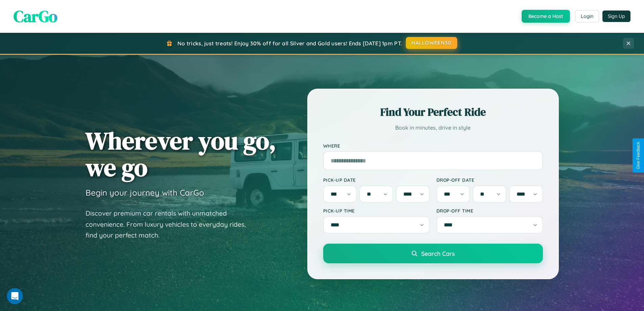 This screenshot has width=644, height=311. Describe the element at coordinates (546, 17) in the screenshot. I see `button: Become a Host` at that location.